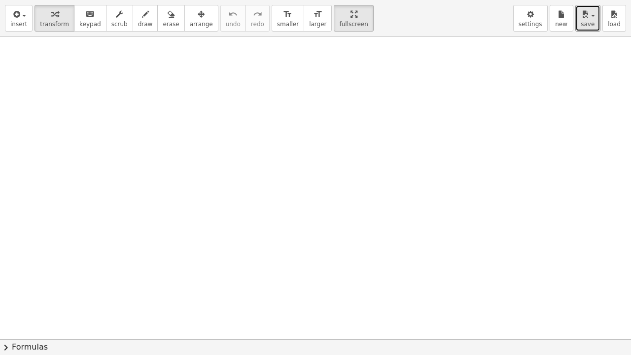 The image size is (631, 355). What do you see at coordinates (257, 14) in the screenshot?
I see `i: redo` at bounding box center [257, 14].